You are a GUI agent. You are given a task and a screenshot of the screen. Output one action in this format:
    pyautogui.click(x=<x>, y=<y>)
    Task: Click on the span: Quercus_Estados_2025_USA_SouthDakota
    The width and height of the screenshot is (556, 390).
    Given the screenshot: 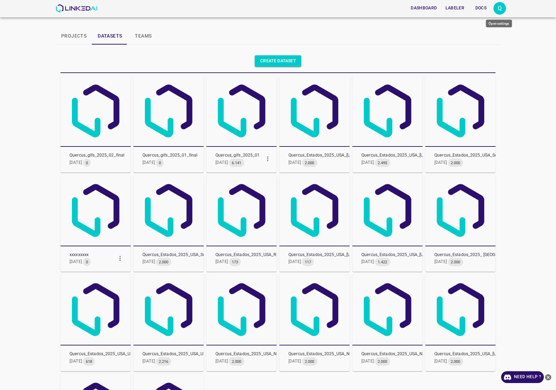 What is the action you would take?
    pyautogui.click(x=476, y=155)
    